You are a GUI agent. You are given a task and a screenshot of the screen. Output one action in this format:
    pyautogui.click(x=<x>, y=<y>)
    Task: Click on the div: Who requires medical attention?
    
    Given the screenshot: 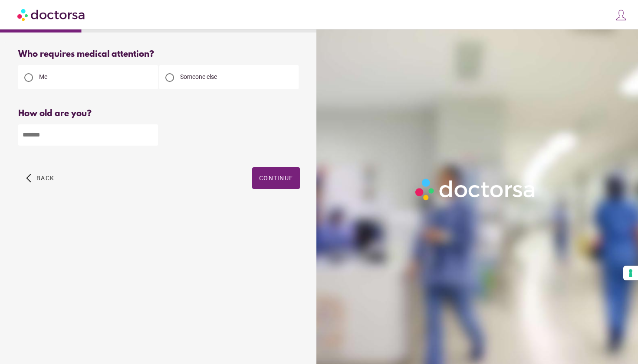 What is the action you would take?
    pyautogui.click(x=159, y=54)
    